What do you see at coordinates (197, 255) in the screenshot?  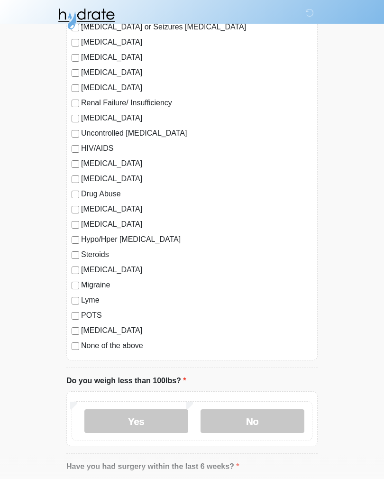 I see `label: Steroids` at bounding box center [197, 255].